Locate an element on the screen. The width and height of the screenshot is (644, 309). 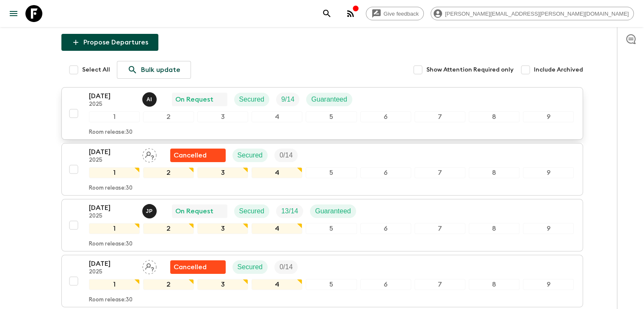
p: J P is located at coordinates (150, 211).